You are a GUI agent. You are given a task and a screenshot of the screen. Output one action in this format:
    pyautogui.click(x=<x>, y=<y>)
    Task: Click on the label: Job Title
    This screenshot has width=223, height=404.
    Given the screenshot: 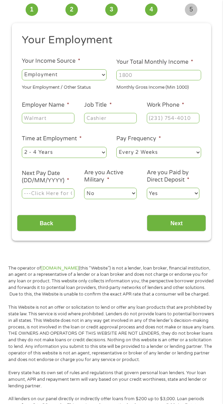 What is the action you would take?
    pyautogui.click(x=98, y=105)
    